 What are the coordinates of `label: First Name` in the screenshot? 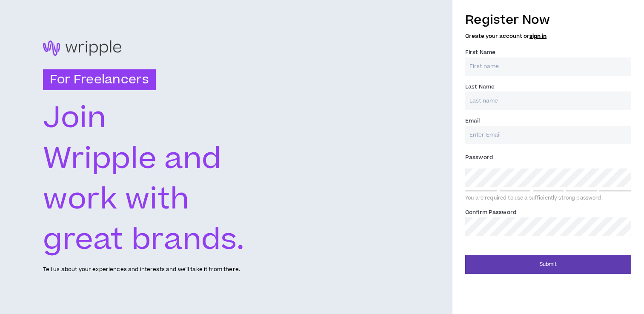 It's located at (480, 52).